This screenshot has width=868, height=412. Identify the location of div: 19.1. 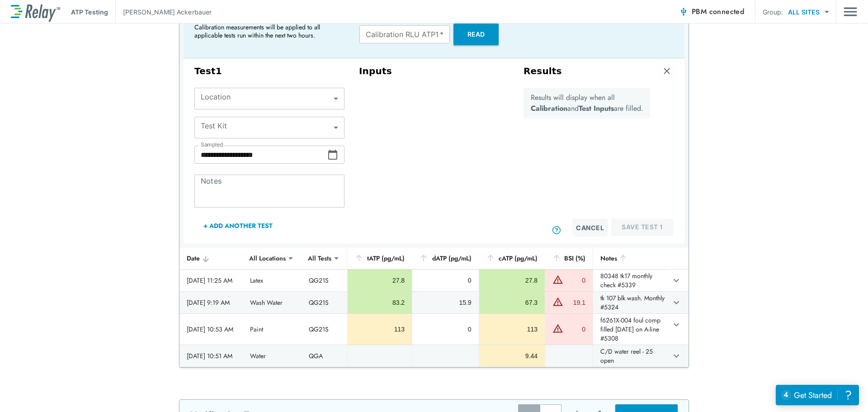
(576, 303).